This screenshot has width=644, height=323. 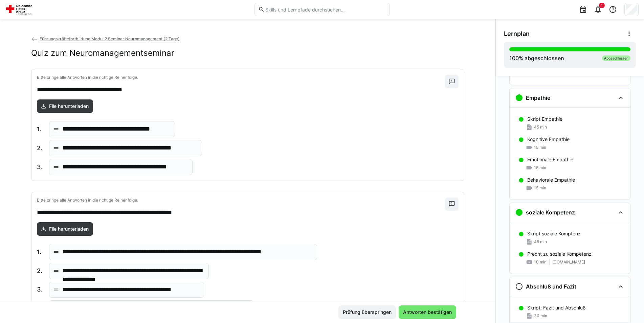 I want to click on p: Skript soziale Komptenz, so click(x=554, y=234).